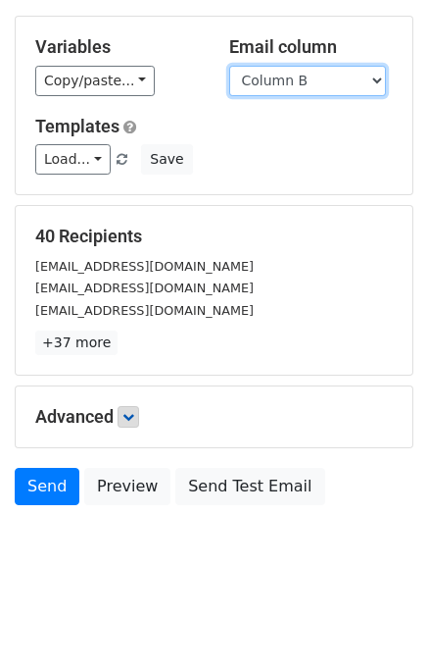  What do you see at coordinates (379, 622) in the screenshot?
I see `div: Chat Widget` at bounding box center [379, 622].